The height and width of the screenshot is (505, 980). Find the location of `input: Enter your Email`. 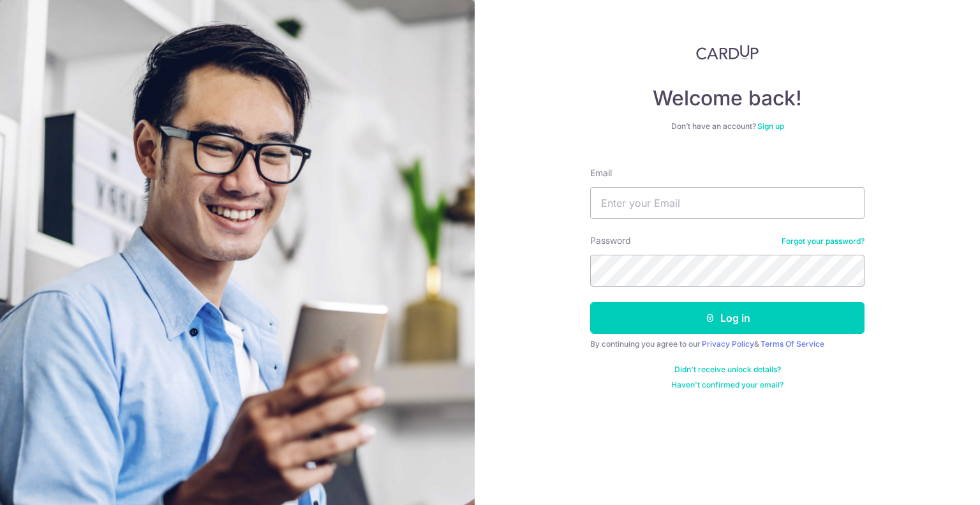

input: Enter your Email is located at coordinates (727, 203).